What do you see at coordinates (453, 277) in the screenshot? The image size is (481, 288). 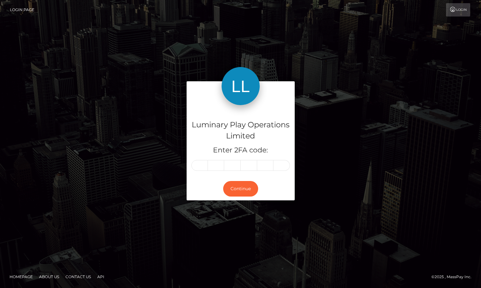 I see `div: © 2025 , MassPay Inc.` at bounding box center [453, 277].